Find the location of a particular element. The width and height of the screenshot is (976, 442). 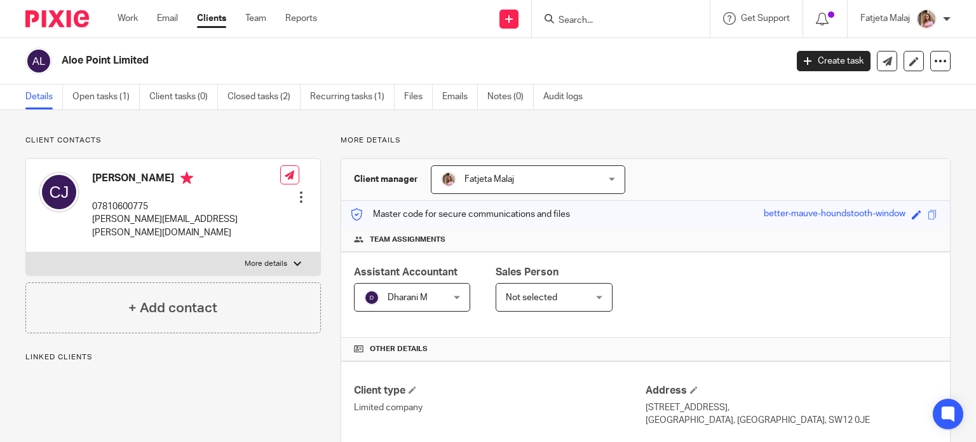

a: Email is located at coordinates (167, 18).